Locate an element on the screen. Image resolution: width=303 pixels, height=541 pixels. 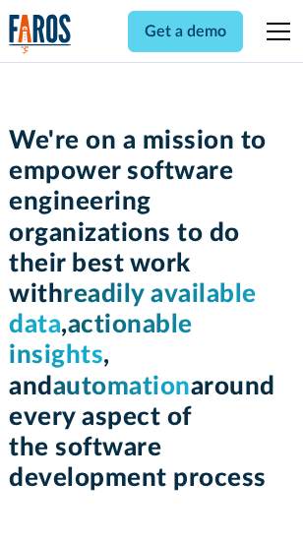
a: Get a demo is located at coordinates (185, 32).